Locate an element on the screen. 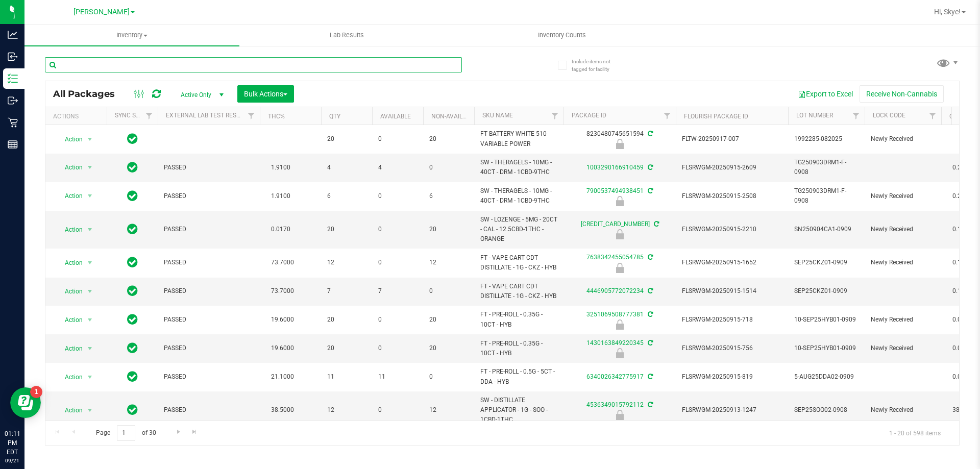 This screenshot has height=469, width=980. span: 1992285-082025 is located at coordinates (826, 139).